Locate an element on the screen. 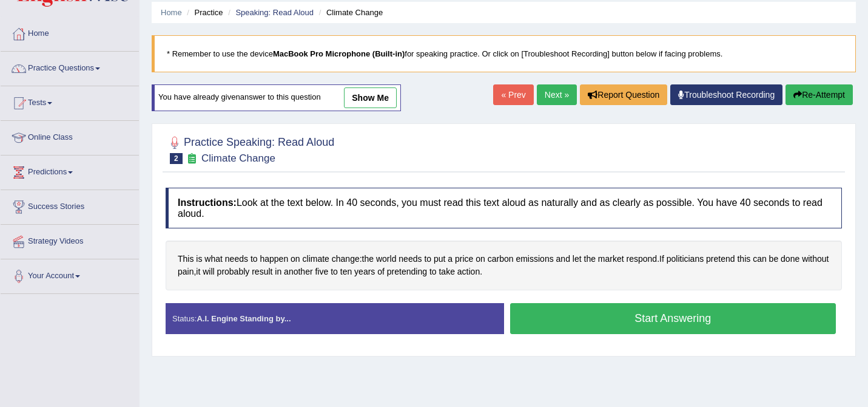 The height and width of the screenshot is (407, 868). button: Start Answering is located at coordinates (674, 318).